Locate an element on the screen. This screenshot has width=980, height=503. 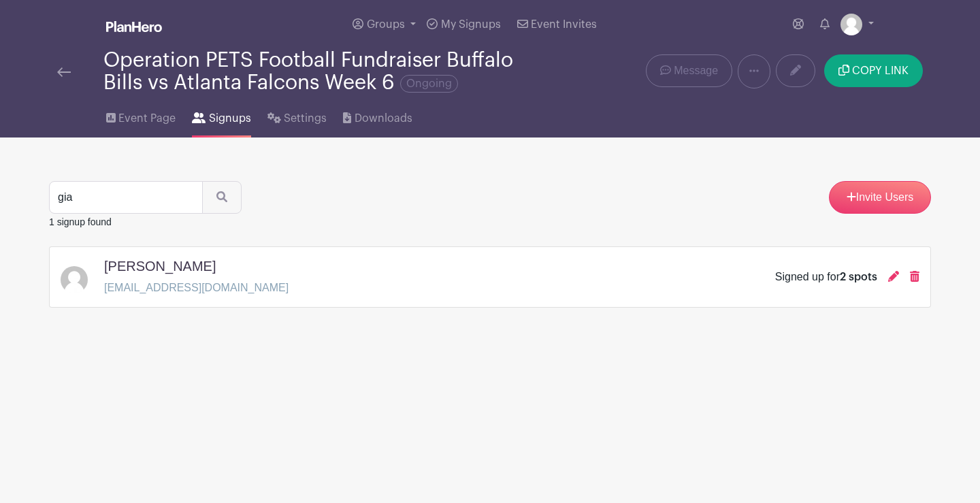
a: Signups is located at coordinates (221, 116).